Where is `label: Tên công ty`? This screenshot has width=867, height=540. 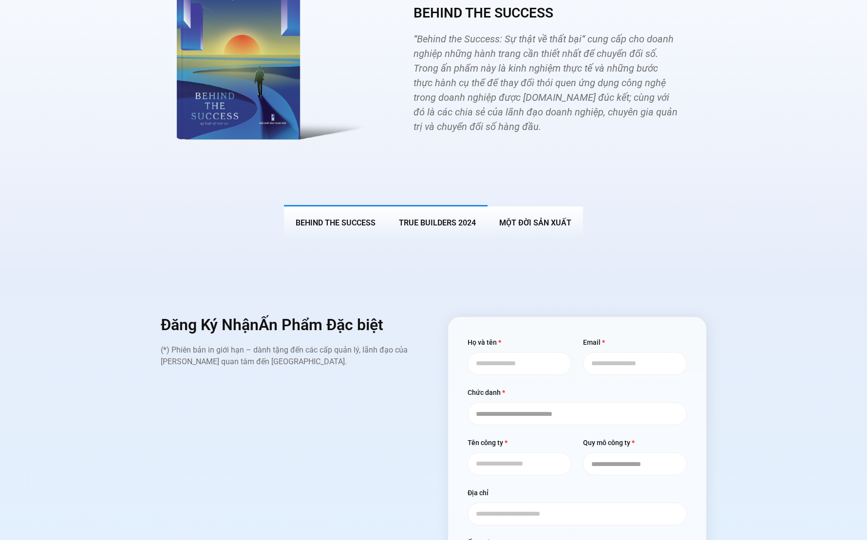 label: Tên công ty is located at coordinates (487, 444).